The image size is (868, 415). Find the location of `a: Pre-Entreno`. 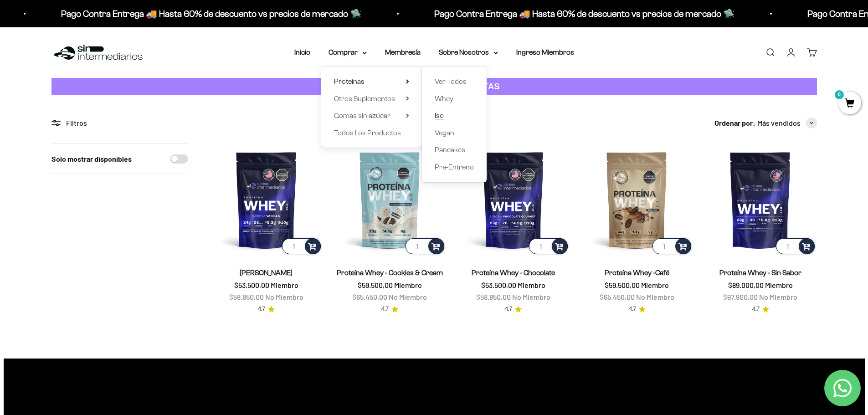

a: Pre-Entreno is located at coordinates (454, 167).